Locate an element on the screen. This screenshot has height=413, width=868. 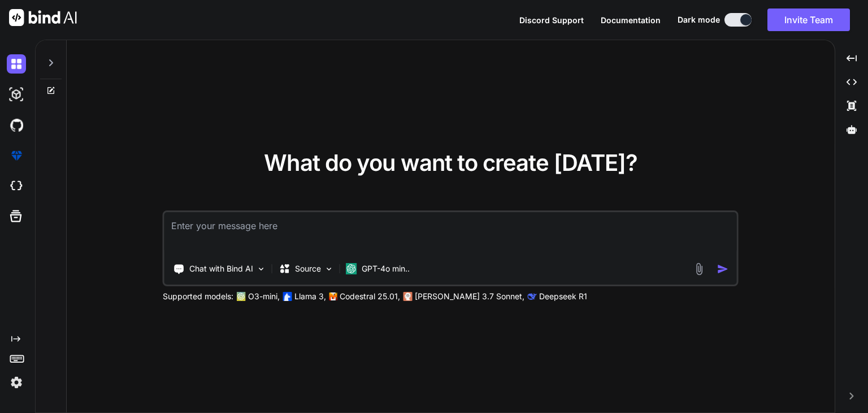
p: O3-mini, is located at coordinates (264, 296).